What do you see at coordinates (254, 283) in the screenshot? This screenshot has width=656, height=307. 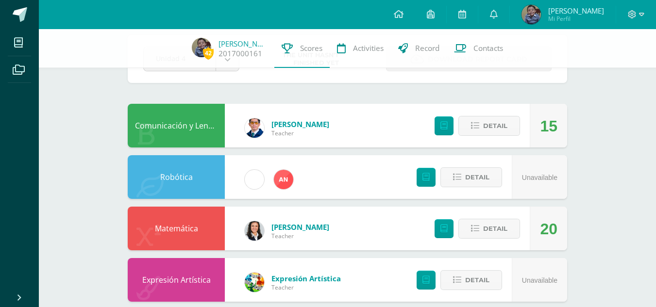 I see `img: 159e24a6ecedfdf8f489544946a573f0.png` at bounding box center [254, 283].